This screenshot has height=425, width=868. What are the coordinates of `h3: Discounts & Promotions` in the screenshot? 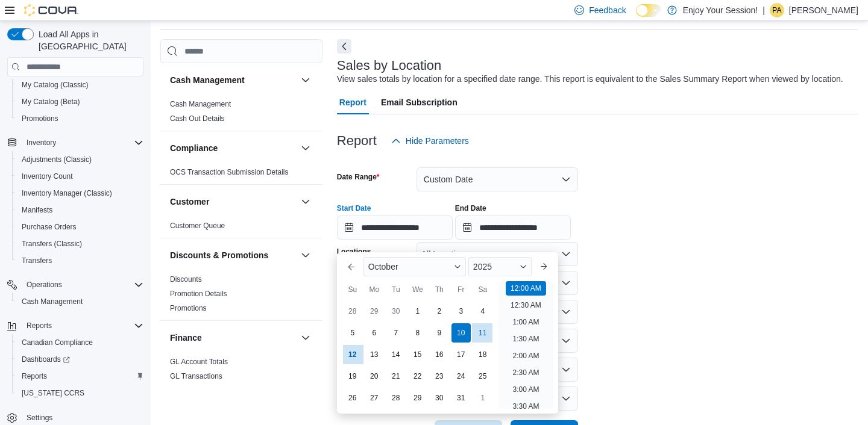 It's located at (219, 256).